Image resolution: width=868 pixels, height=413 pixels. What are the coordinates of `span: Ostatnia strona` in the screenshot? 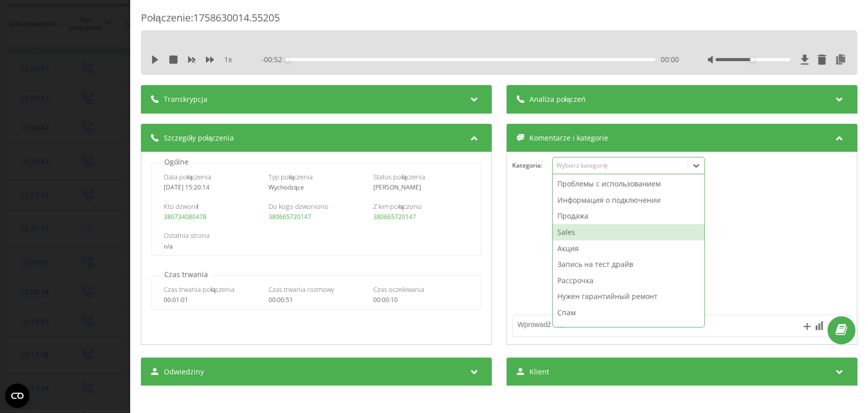 It's located at (187, 236).